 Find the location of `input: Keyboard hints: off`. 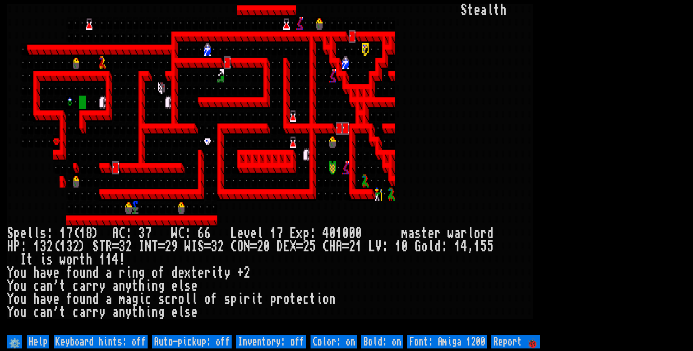

input: Keyboard hints: off is located at coordinates (100, 342).